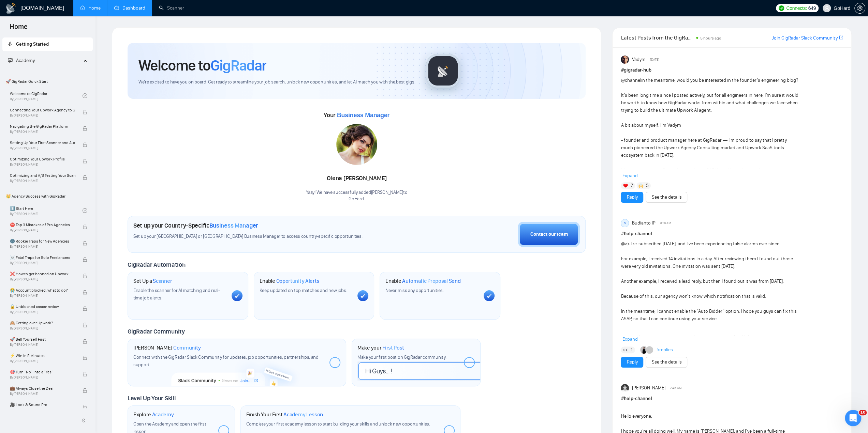  What do you see at coordinates (156, 332) in the screenshot?
I see `span: GigRadar Community` at bounding box center [156, 332].